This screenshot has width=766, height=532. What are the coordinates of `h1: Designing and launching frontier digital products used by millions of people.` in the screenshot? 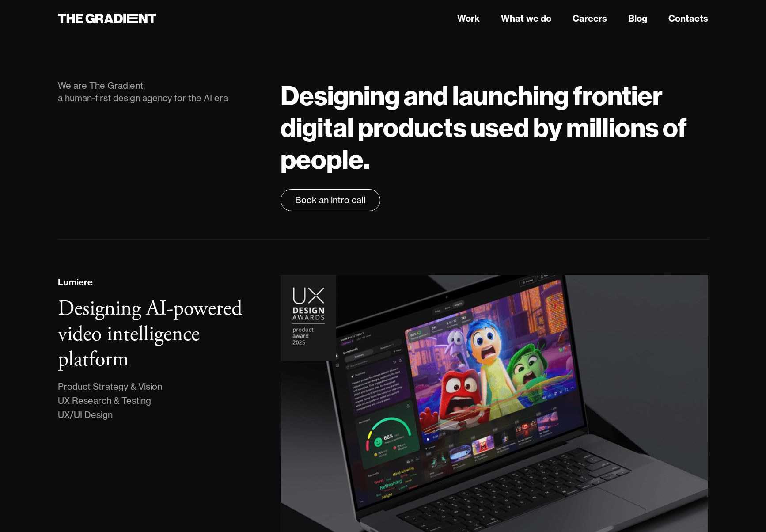 It's located at (494, 127).